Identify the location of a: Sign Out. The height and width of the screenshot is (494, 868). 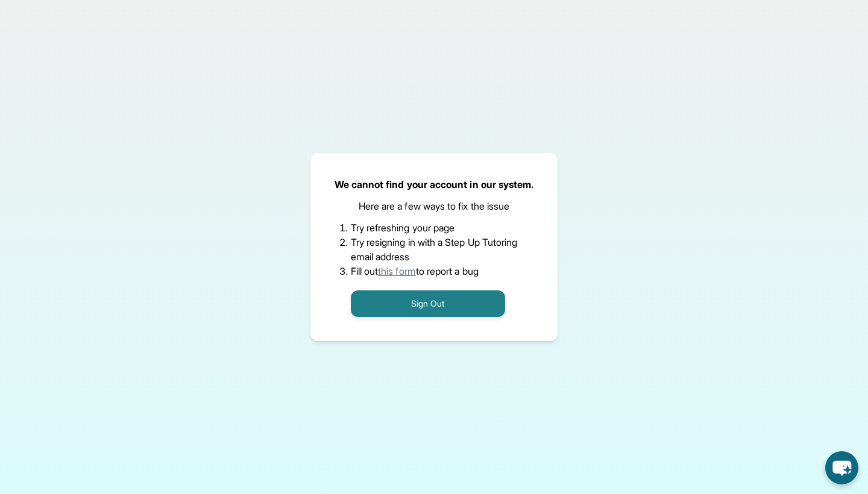
(428, 303).